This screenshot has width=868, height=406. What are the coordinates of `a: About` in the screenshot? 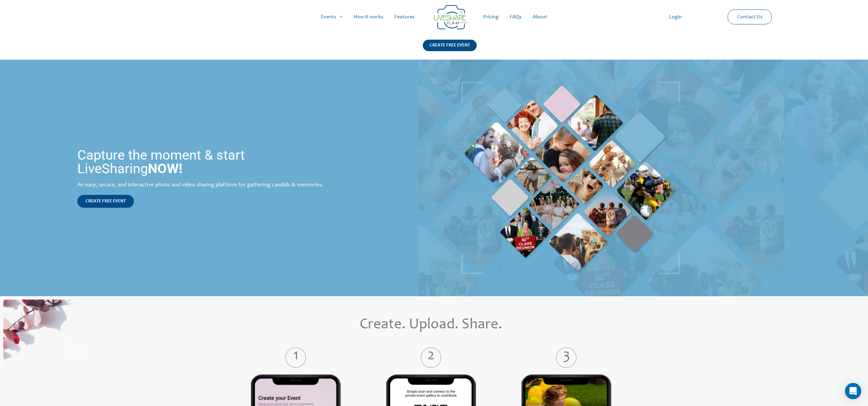 It's located at (540, 17).